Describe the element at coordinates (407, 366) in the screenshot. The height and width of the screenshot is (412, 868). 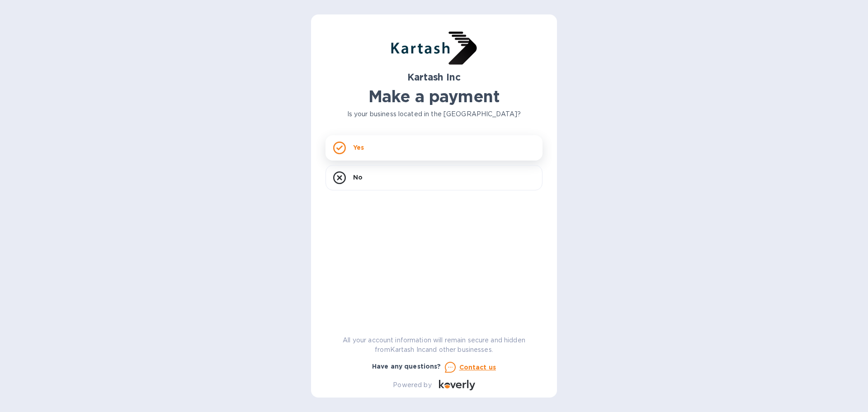
I see `b: Have any questions?` at that location.